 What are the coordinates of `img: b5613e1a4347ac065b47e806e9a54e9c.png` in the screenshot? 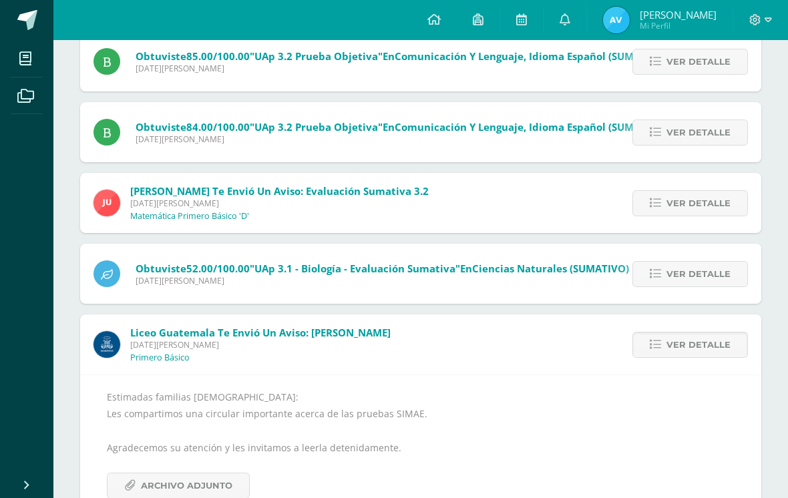 It's located at (107, 203).